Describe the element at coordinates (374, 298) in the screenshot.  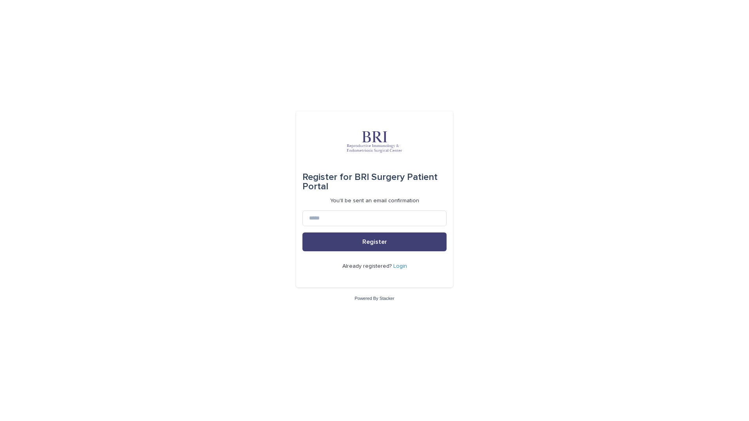
I see `a: Powered By Stacker` at that location.